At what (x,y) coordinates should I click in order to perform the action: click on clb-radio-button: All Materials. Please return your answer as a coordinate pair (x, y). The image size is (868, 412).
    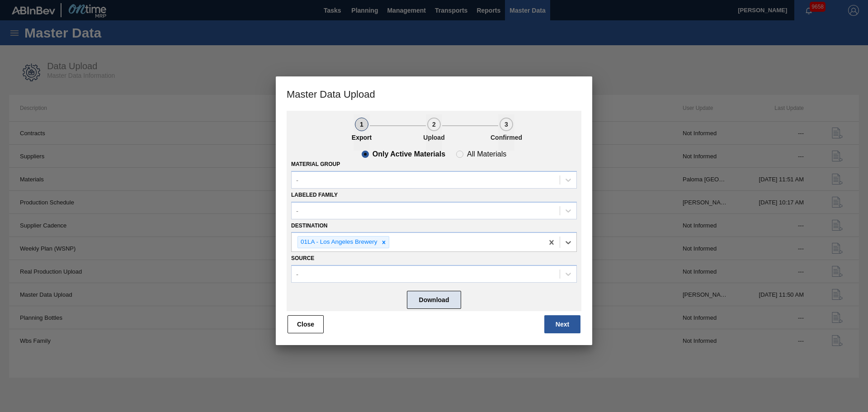
    Looking at the image, I should click on (481, 154).